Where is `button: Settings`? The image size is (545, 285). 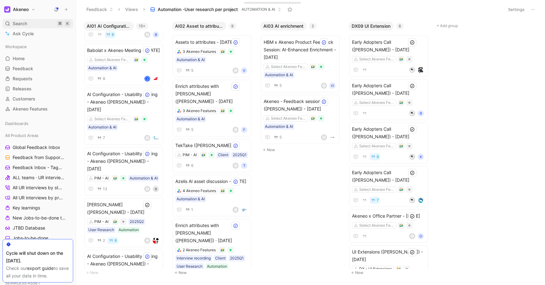 button: Settings is located at coordinates (516, 9).